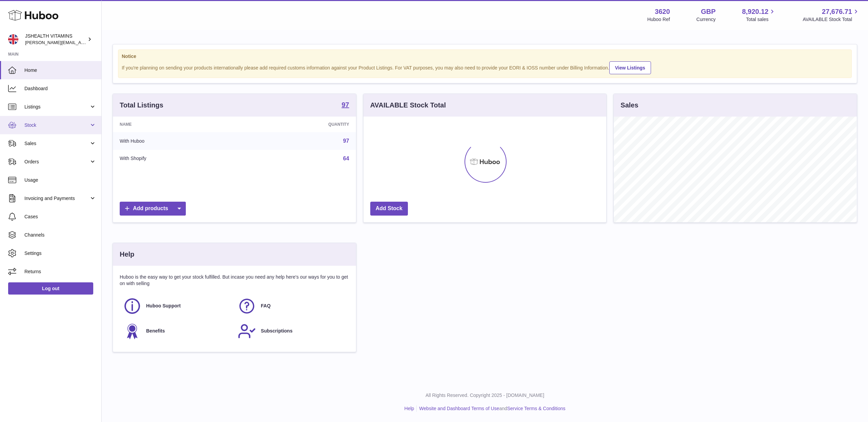 This screenshot has height=422, width=868. I want to click on a: Log out, so click(50, 289).